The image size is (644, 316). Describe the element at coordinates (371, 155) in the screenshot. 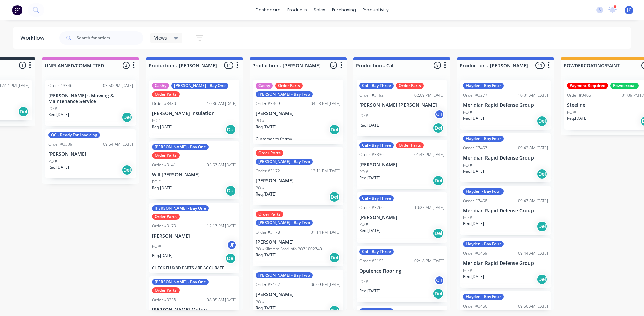

I see `div: Order #3336` at that location.